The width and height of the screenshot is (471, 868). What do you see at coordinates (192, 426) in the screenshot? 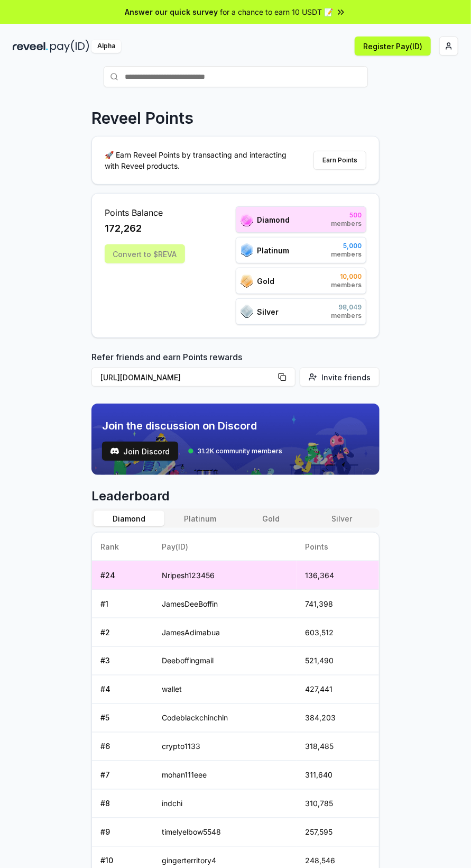
I see `span: Join the discussion on Discord` at bounding box center [192, 426].